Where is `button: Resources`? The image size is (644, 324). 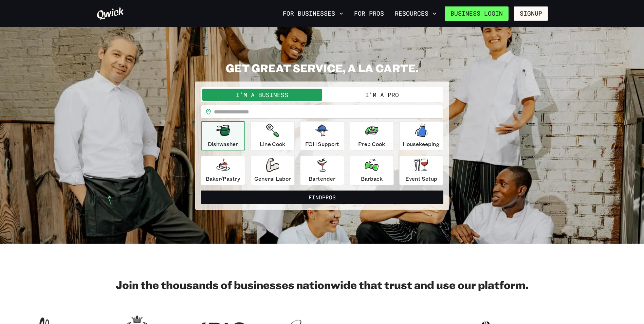
button: Resources is located at coordinates (415, 13).